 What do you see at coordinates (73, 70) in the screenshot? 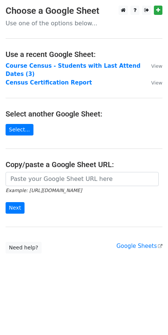
I see `a: Course Census - Students with Last Attend Dates (3)` at bounding box center [73, 70].